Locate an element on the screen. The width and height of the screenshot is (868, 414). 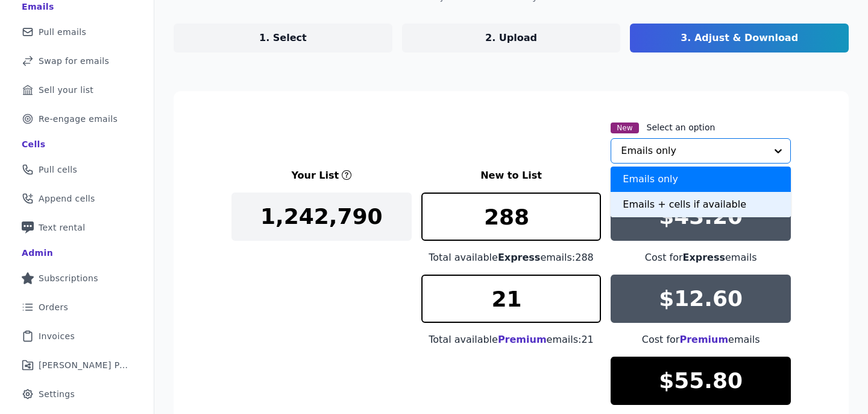
a: Append cells is located at coordinates (77, 199).